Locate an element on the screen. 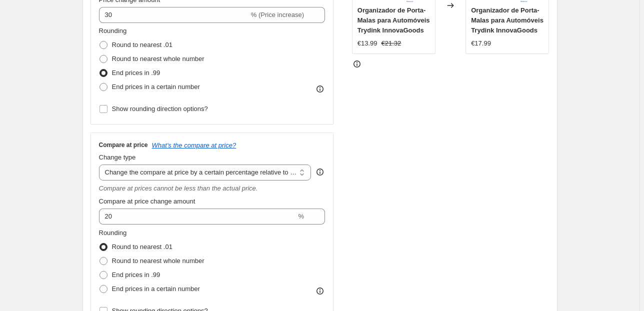 The height and width of the screenshot is (311, 644). i: What's the compare at price? is located at coordinates (194, 145).